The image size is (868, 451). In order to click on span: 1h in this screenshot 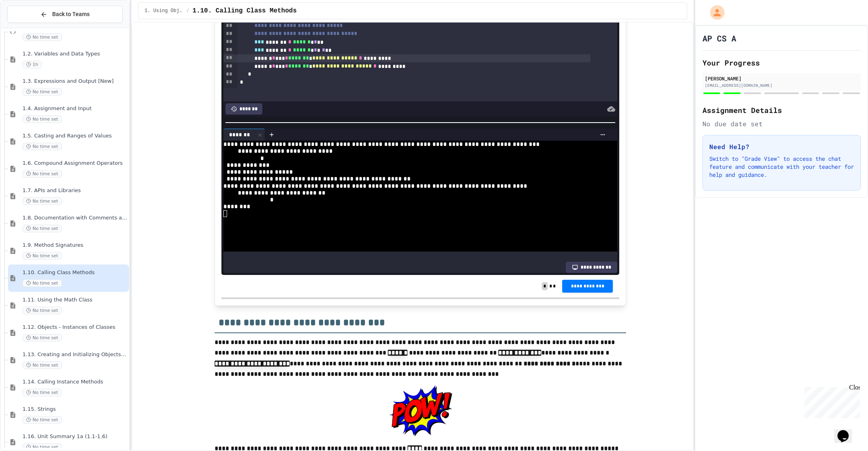, I will do `click(32, 64)`.